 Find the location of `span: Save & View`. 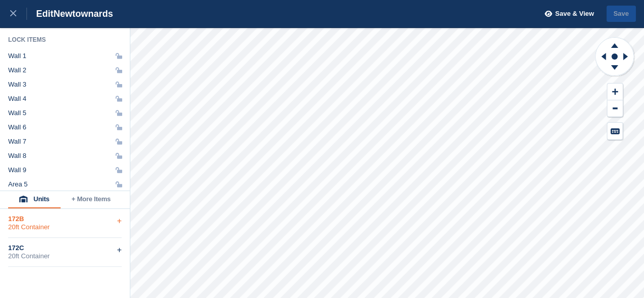

span: Save & View is located at coordinates (574, 14).